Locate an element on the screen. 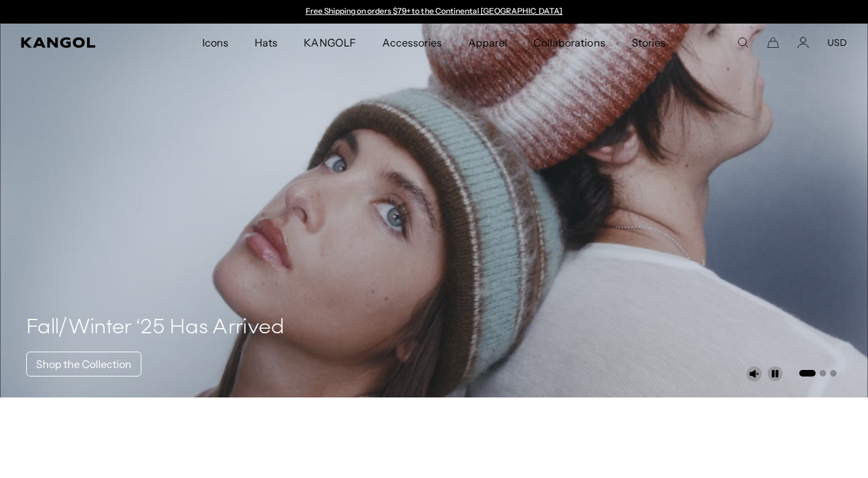 This screenshot has width=868, height=478. a: Kangol is located at coordinates (76, 42).